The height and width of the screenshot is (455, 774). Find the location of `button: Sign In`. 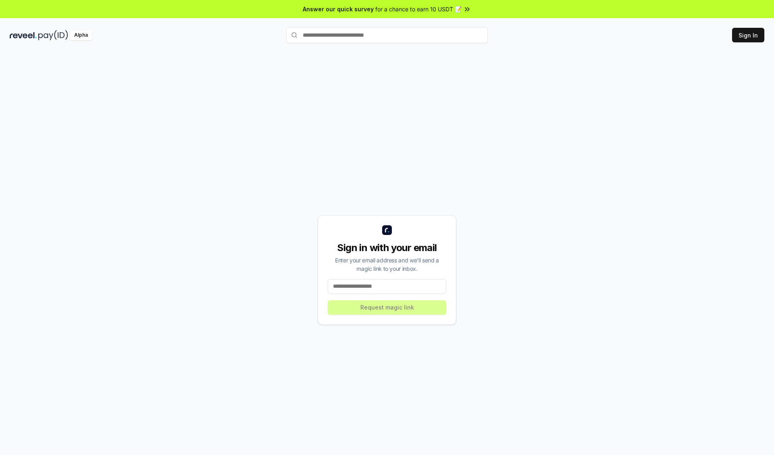

button: Sign In is located at coordinates (748, 35).